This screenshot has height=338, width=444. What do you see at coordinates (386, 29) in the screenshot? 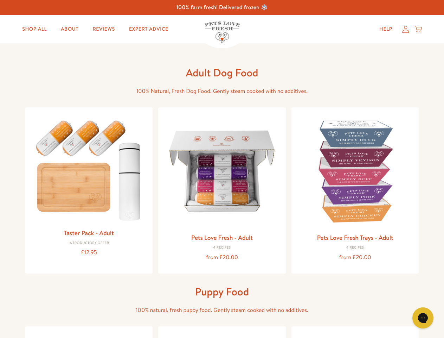
I see `a: Help` at bounding box center [386, 29].